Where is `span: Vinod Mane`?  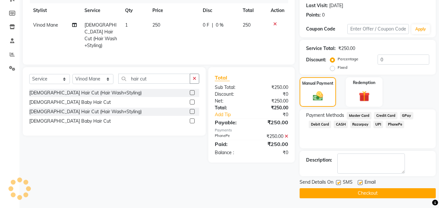
span: Vinod Mane is located at coordinates (46, 25).